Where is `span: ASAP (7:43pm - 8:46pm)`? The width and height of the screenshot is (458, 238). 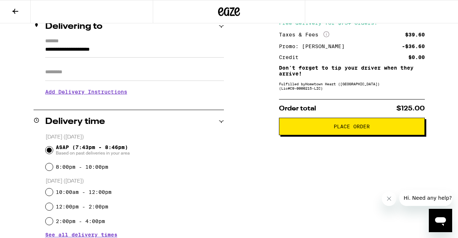
span: ASAP (7:43pm - 8:46pm) is located at coordinates (93, 150).